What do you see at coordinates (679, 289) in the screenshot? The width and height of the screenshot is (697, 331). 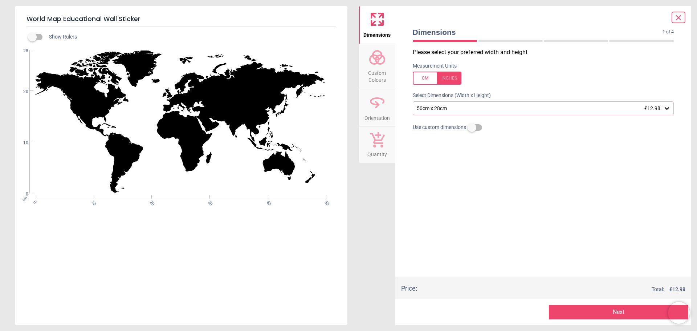 I see `span: 12.98` at bounding box center [679, 289].